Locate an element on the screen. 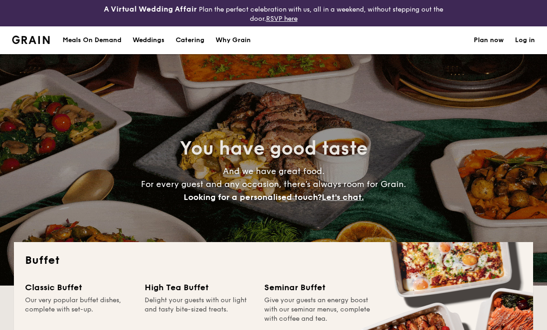 The height and width of the screenshot is (330, 547). div: Give your guests an energy boost with our seminar menus, complete with coffee and tea. is located at coordinates (318, 310).